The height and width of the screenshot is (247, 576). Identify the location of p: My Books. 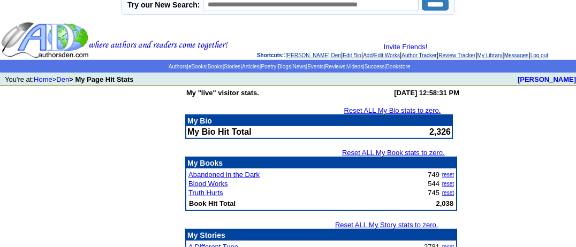
(321, 163).